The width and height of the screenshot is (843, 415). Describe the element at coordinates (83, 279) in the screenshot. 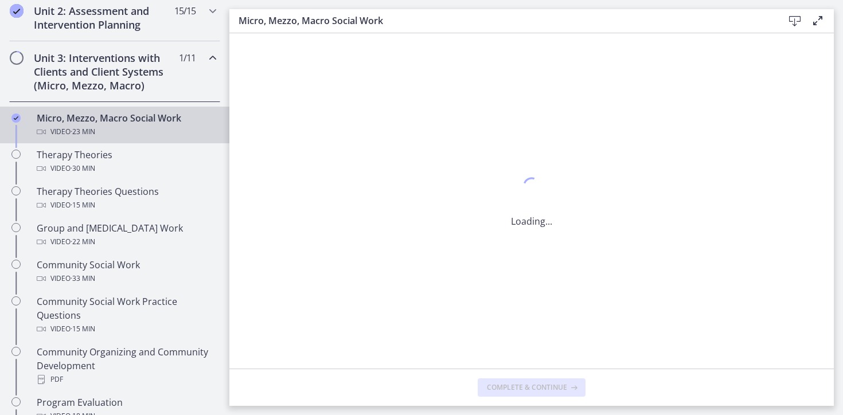

I see `span: · 33 min` at that location.